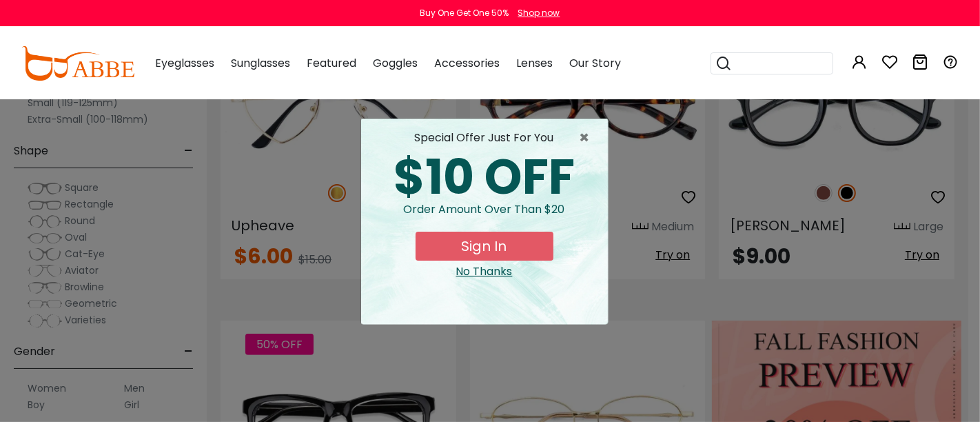  What do you see at coordinates (485, 217) in the screenshot?
I see `div: Order amount over than $20` at bounding box center [485, 217].